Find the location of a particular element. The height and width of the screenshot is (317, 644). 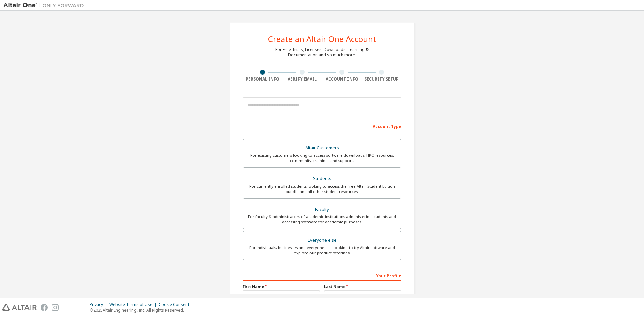

img: facebook.svg is located at coordinates (44, 307).